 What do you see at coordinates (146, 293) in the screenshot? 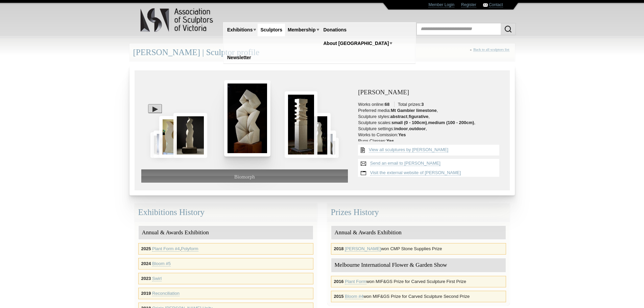
I see `strong: 2019` at bounding box center [146, 293].